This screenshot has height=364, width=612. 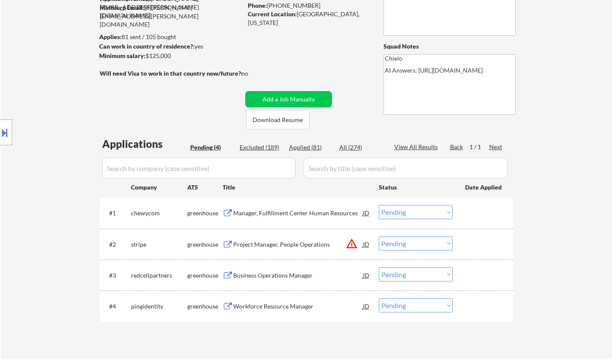 What do you see at coordinates (170, 56) in the screenshot?
I see `div: $125,000` at bounding box center [170, 56].